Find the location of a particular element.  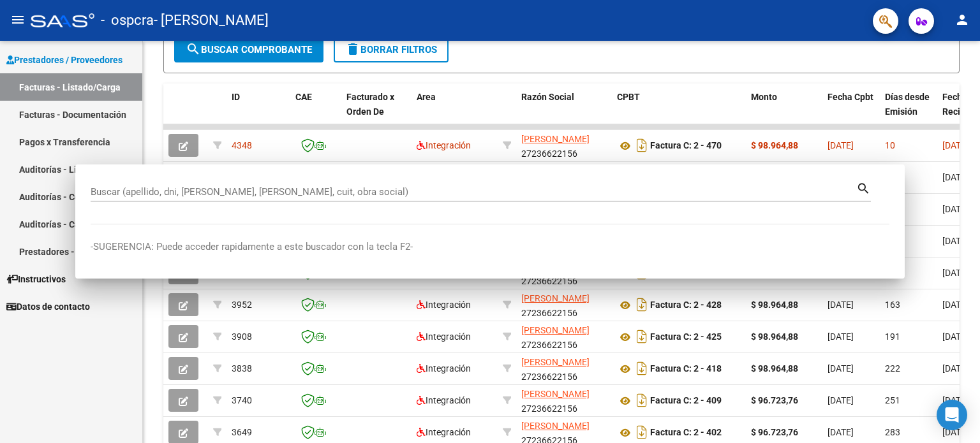

div: Open Intercom Messenger is located at coordinates (952, 415).